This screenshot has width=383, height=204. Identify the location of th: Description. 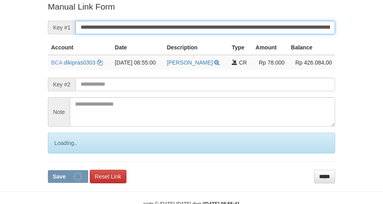
(196, 47).